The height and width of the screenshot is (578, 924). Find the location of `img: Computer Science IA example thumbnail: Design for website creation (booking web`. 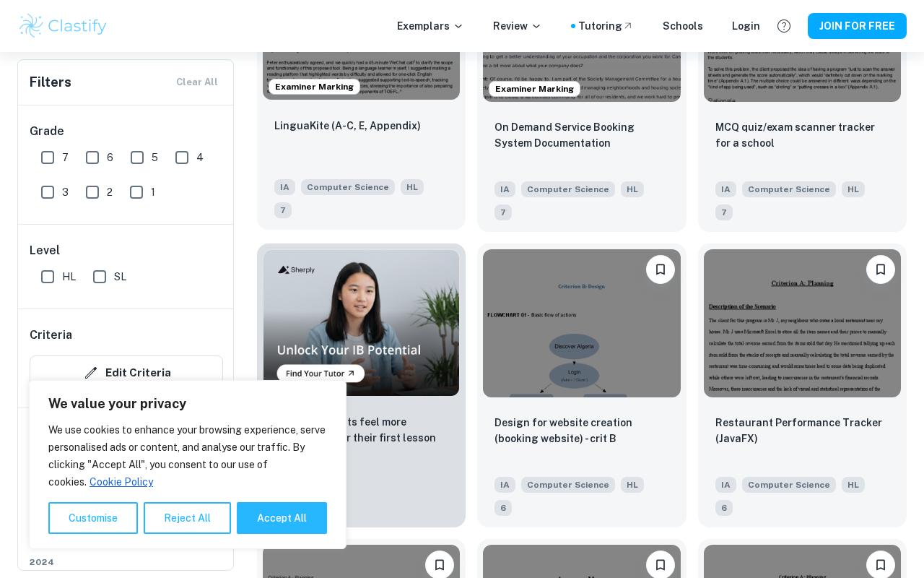

img: Computer Science IA example thumbnail: Design for website creation (booking web is located at coordinates (581, 323).